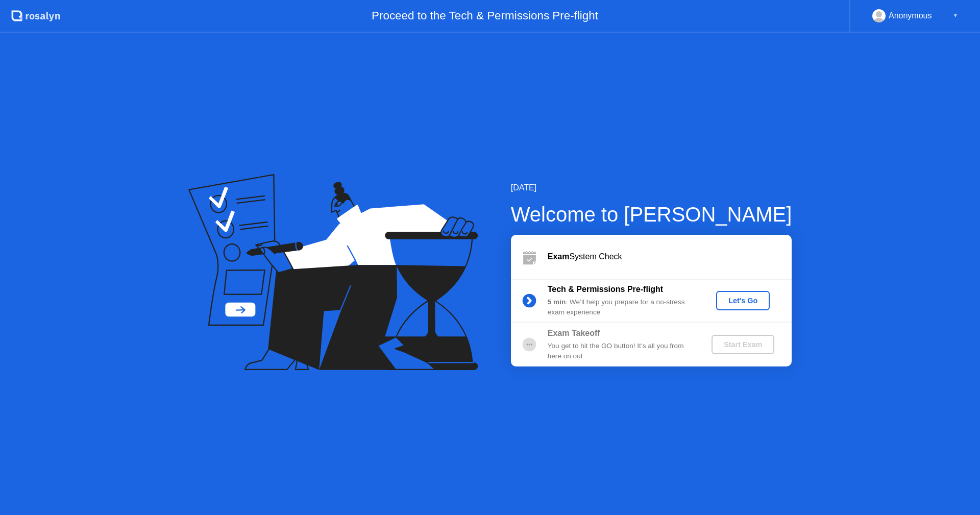 Image resolution: width=980 pixels, height=515 pixels. I want to click on b: Exam Takeoff, so click(574, 332).